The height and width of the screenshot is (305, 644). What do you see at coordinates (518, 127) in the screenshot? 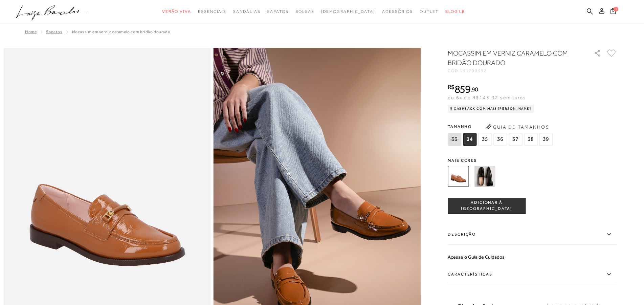
I see `button: Guia de Tamanhos` at bounding box center [518, 127].